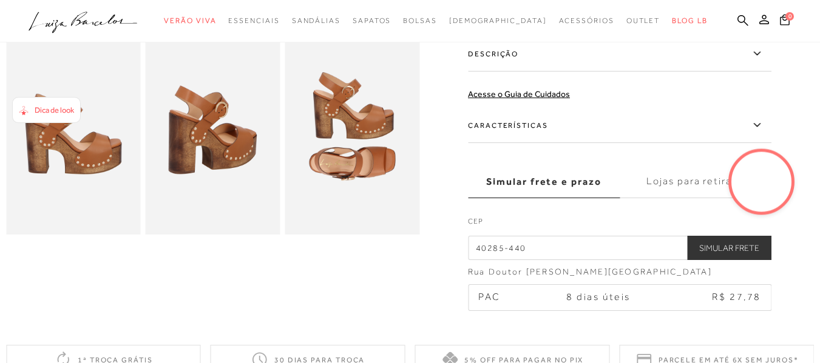 This screenshot has height=363, width=820. Describe the element at coordinates (729, 248) in the screenshot. I see `button: Simular Frete` at that location.